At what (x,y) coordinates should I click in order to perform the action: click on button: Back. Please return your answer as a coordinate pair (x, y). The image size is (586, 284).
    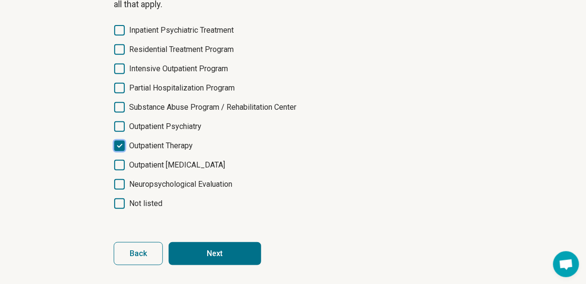
    Looking at the image, I should click on (138, 254).